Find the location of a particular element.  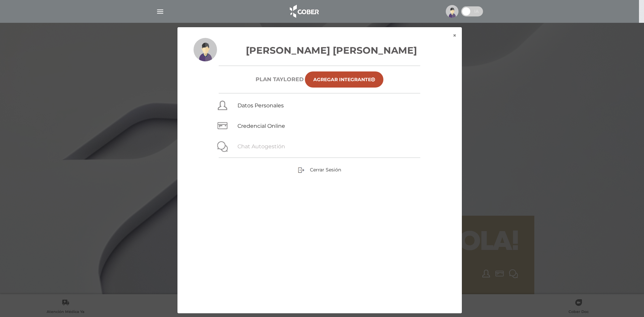

img: Cober_menu-lines-white.svg is located at coordinates (160, 11).